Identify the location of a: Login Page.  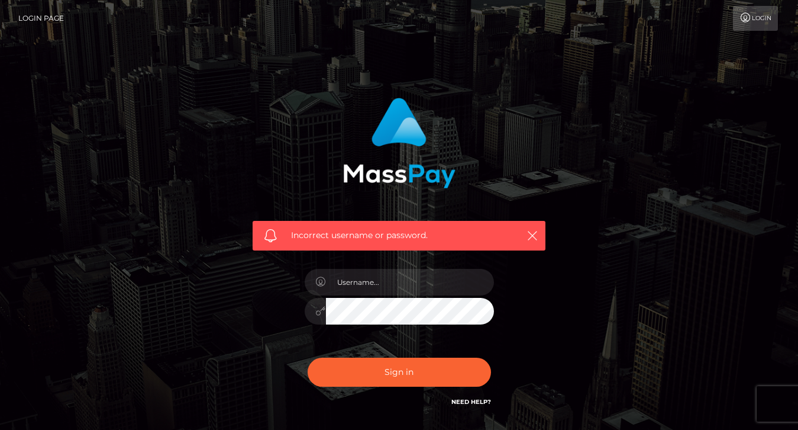
(41, 18).